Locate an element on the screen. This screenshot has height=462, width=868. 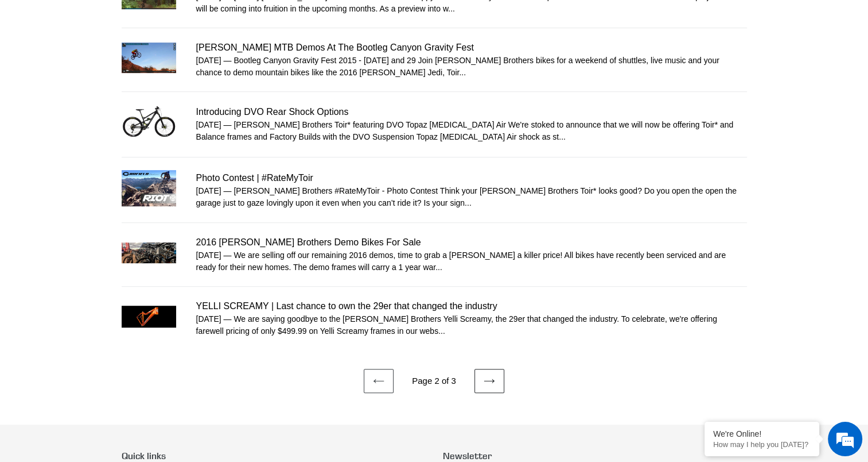
div: Chat with us now is located at coordinates (144, 72).